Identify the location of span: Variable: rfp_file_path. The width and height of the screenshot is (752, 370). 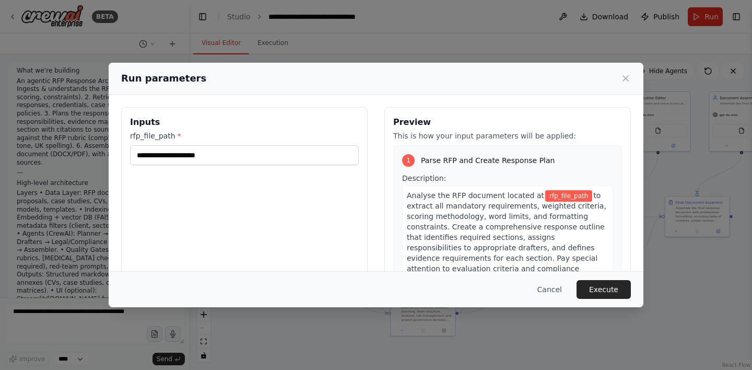
(569, 196).